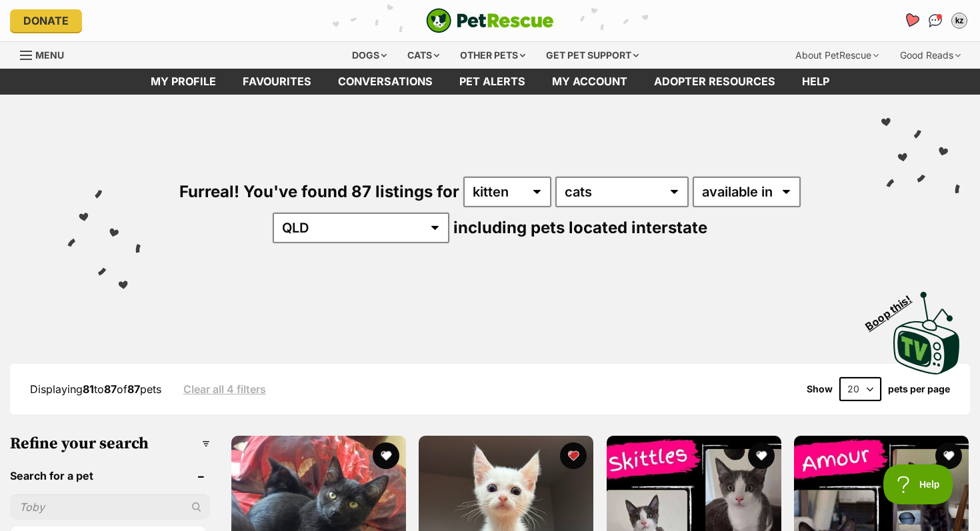  What do you see at coordinates (490, 21) in the screenshot?
I see `a: PetRescue` at bounding box center [490, 21].